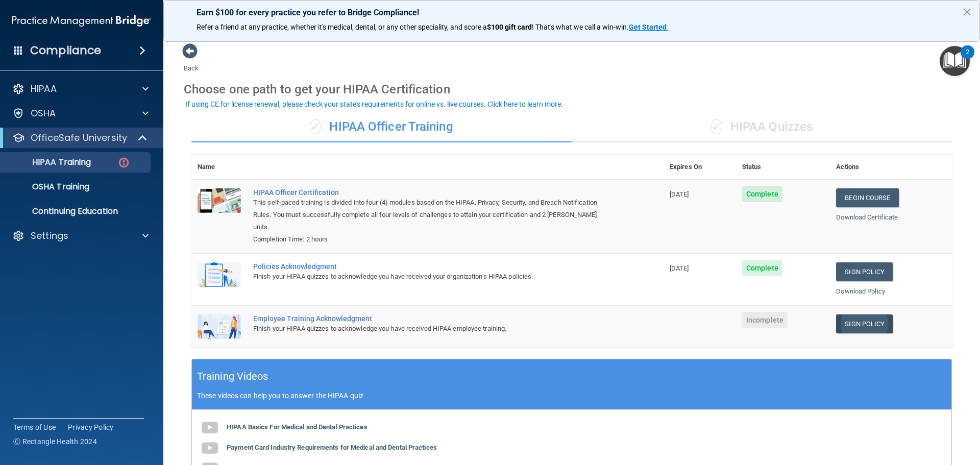 The image size is (980, 465). I want to click on a: Back, so click(191, 62).